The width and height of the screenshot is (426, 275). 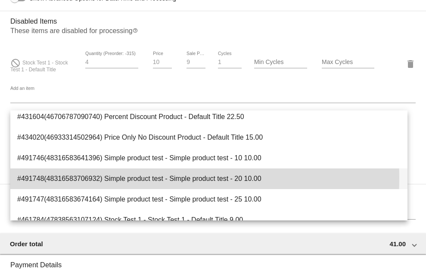 What do you see at coordinates (213, 262) in the screenshot?
I see `h3: Payment Details` at bounding box center [213, 262].